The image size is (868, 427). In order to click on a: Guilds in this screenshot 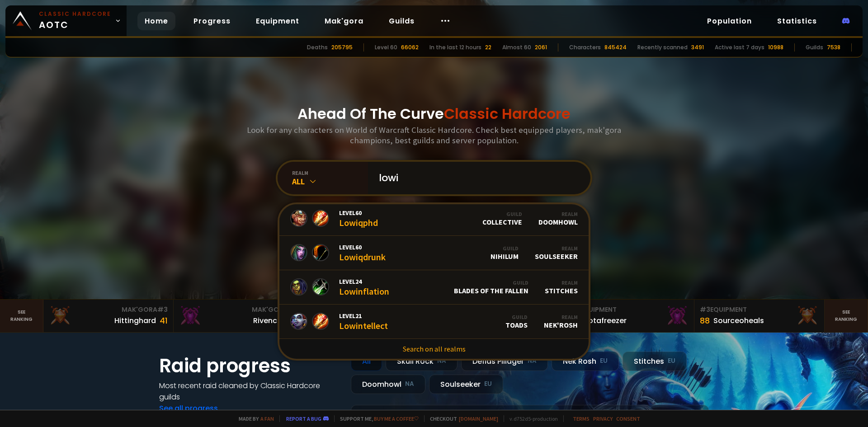, I will do `click(402, 21)`.